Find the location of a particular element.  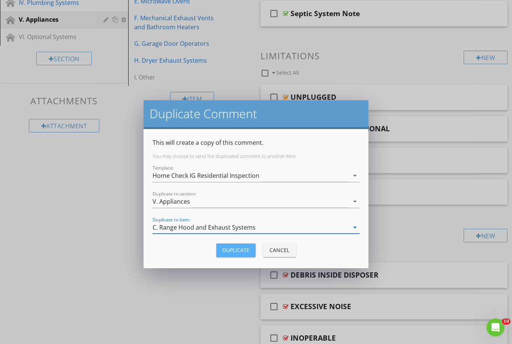

p: This will create a copy of this comment. is located at coordinates (256, 143).